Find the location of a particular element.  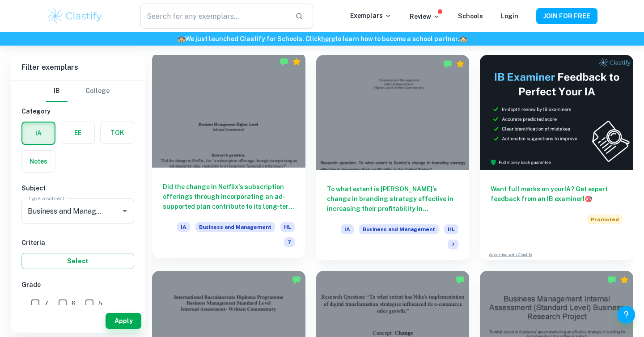

img: Clastify logo is located at coordinates (74, 16).